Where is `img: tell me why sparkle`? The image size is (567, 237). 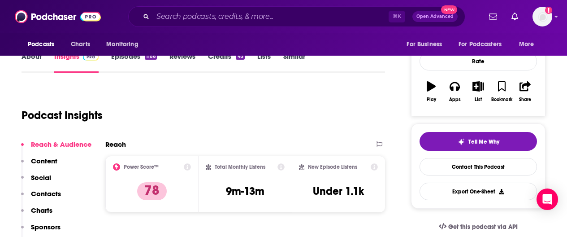 img: tell me why sparkle is located at coordinates (461, 142).